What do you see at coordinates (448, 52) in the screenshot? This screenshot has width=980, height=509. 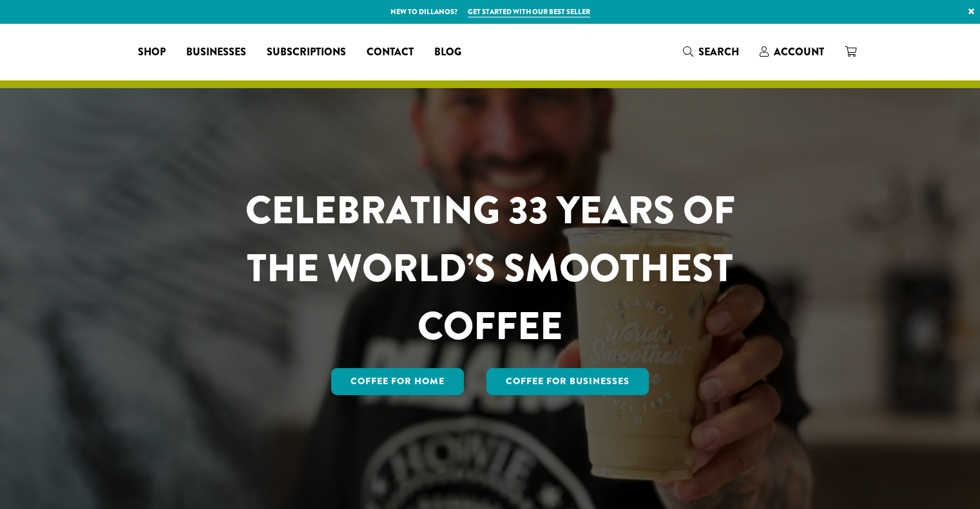 I see `span: Blog` at bounding box center [448, 52].